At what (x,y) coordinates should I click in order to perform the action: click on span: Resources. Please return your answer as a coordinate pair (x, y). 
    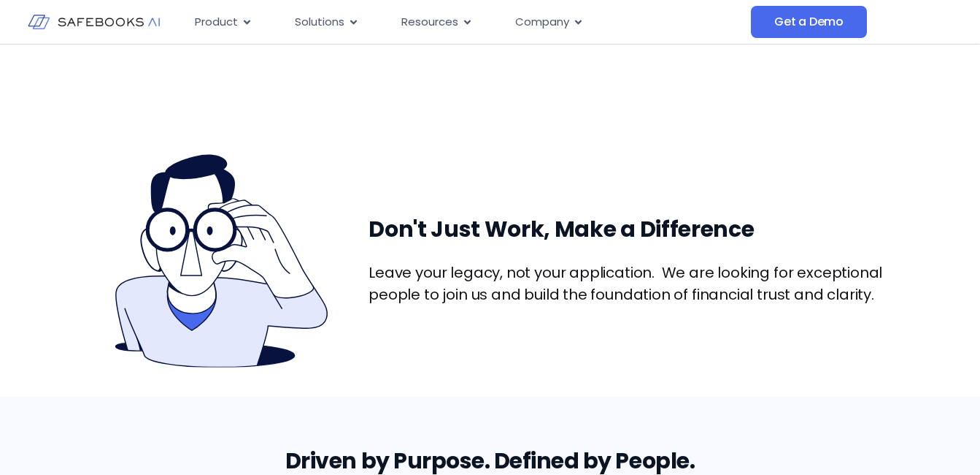
    Looking at the image, I should click on (430, 22).